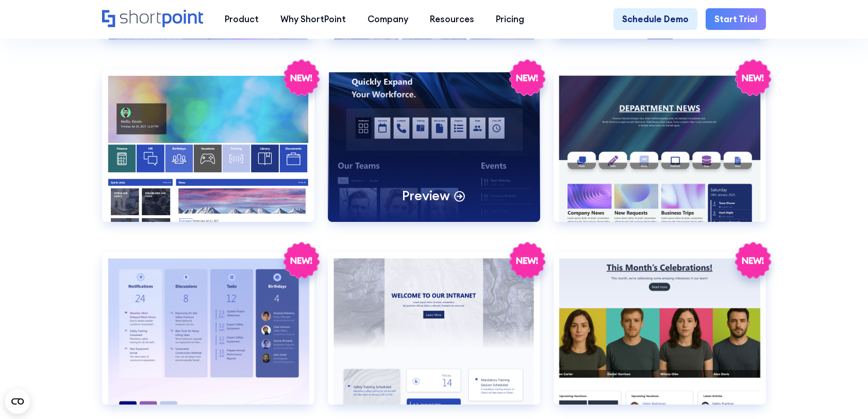  Describe the element at coordinates (313, 19) in the screenshot. I see `a: Why ShortPoint` at that location.